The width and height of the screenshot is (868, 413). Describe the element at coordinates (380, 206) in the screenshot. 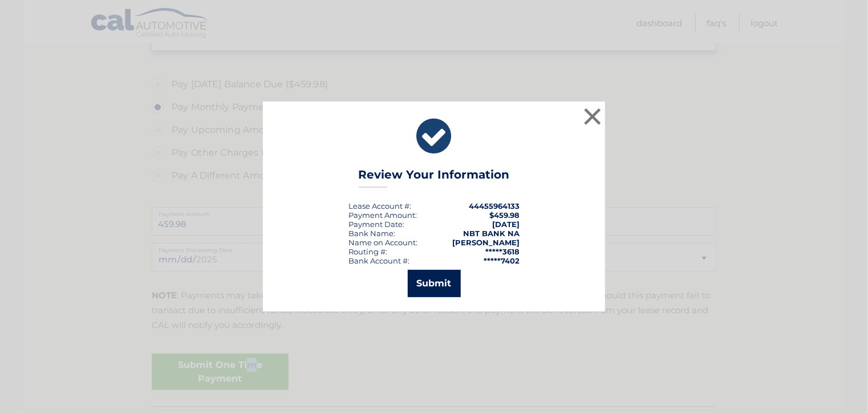

I see `div: Lease Account #:` at that location.